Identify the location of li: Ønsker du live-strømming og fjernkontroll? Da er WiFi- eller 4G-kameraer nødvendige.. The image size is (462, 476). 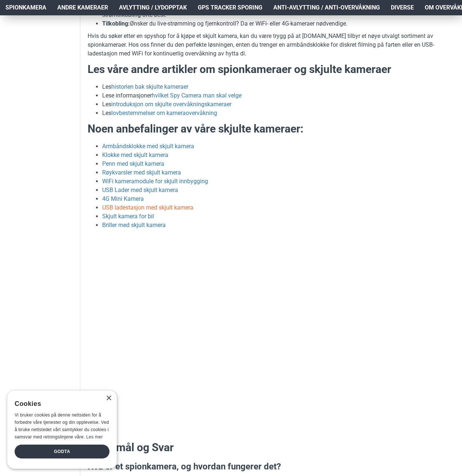
(278, 24).